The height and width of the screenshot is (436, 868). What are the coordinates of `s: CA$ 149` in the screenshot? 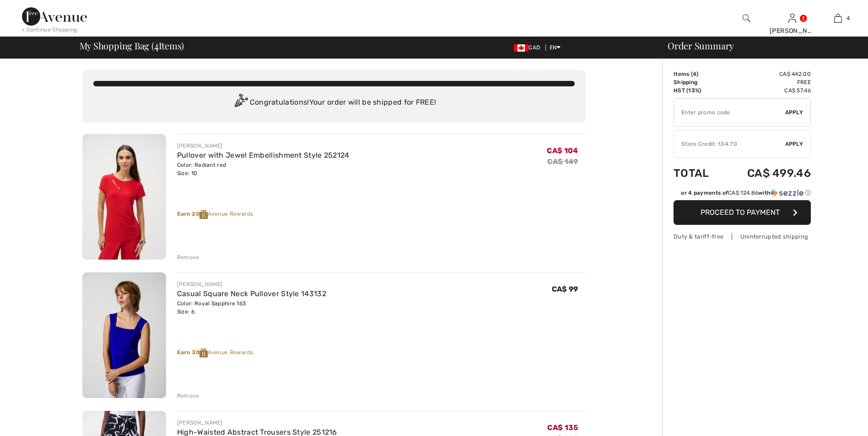 It's located at (562, 161).